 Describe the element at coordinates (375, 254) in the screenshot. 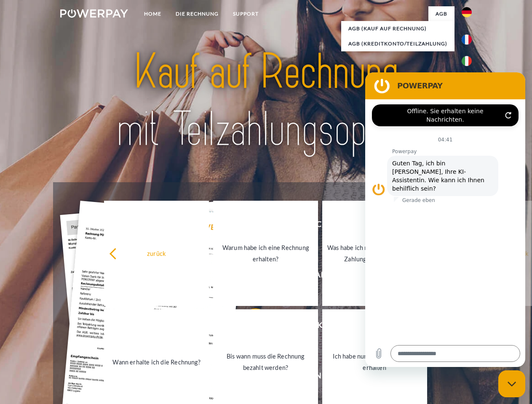

I see `a: Was habe ich noch offen, ist meine Zahlung eingegangen?` at that location.